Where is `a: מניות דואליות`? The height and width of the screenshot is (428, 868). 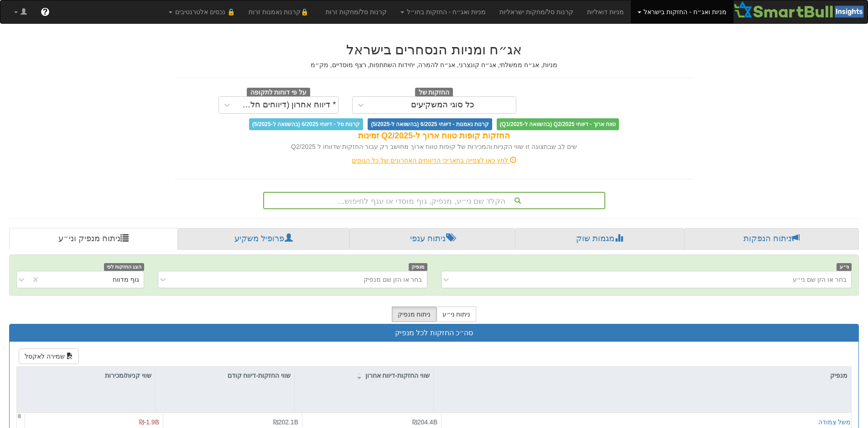 a: מניות דואליות is located at coordinates (606, 12).